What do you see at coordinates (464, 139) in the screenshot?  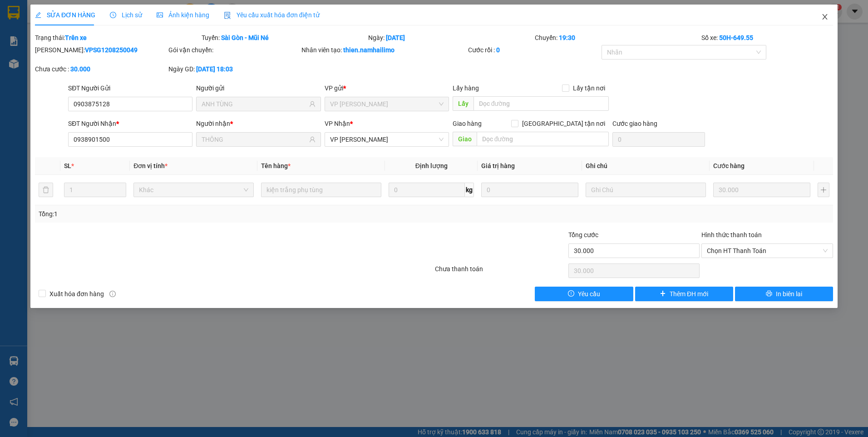 I see `span: Giao` at bounding box center [464, 139].